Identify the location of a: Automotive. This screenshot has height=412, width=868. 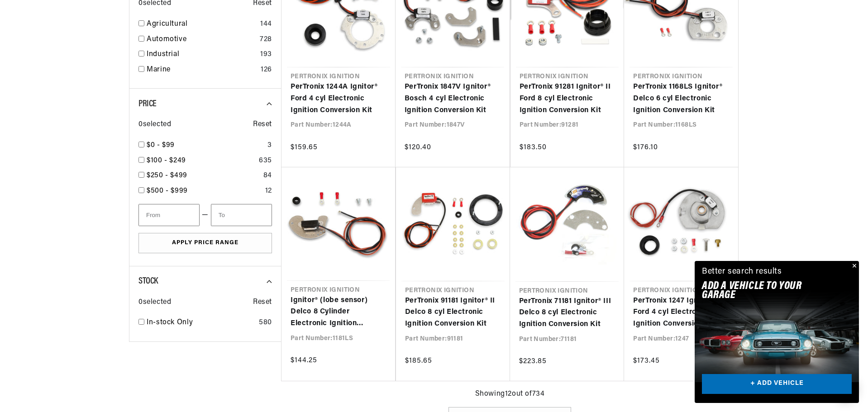
(201, 40).